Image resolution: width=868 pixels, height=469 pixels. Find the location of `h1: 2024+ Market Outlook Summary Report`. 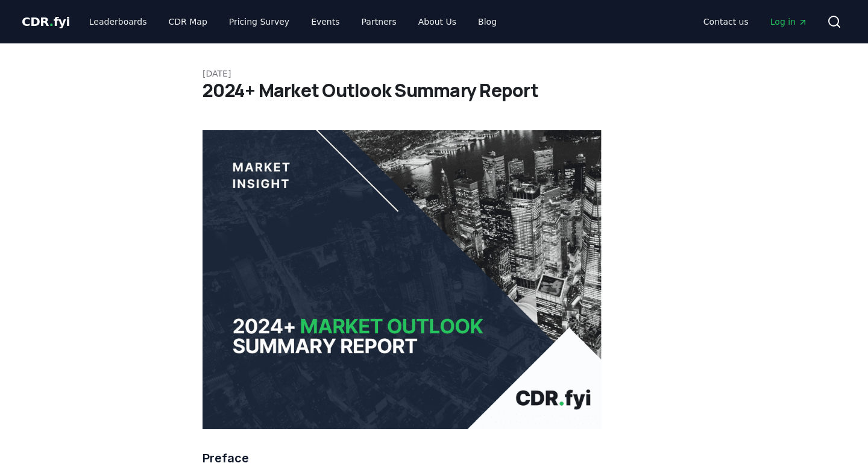

h1: 2024+ Market Outlook Summary Report is located at coordinates (434, 90).